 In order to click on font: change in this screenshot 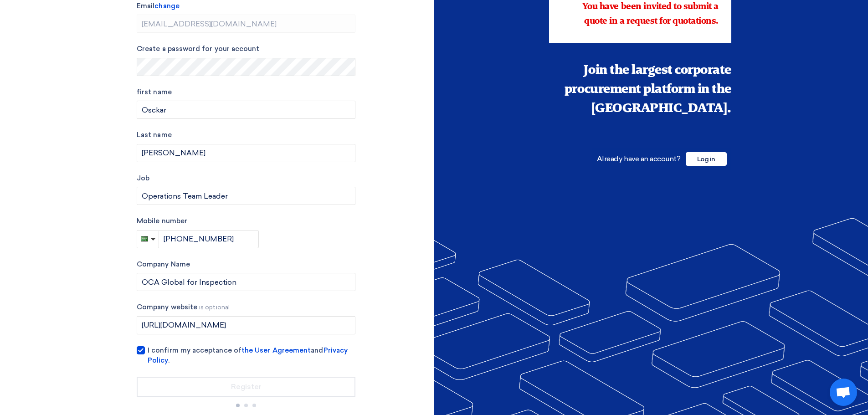, I will do `click(167, 6)`.